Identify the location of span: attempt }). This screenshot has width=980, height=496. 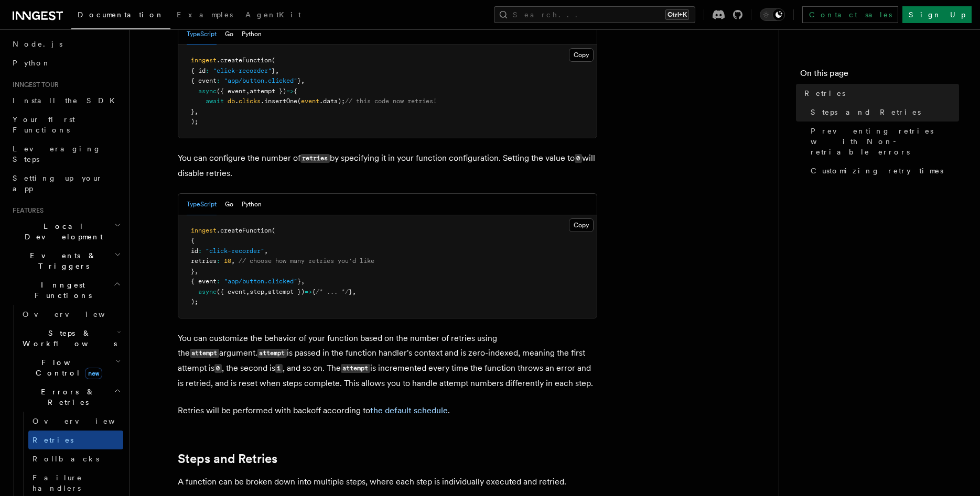
(286, 292).